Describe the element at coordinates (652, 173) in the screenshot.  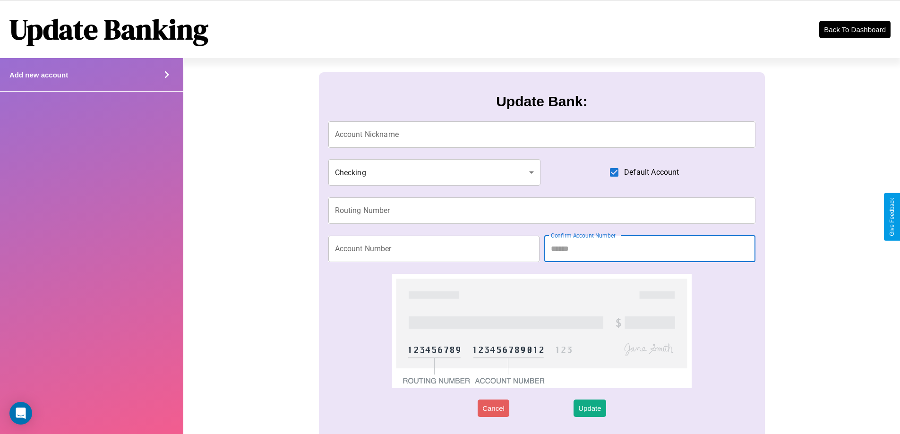
I see `span: Default Account` at that location.